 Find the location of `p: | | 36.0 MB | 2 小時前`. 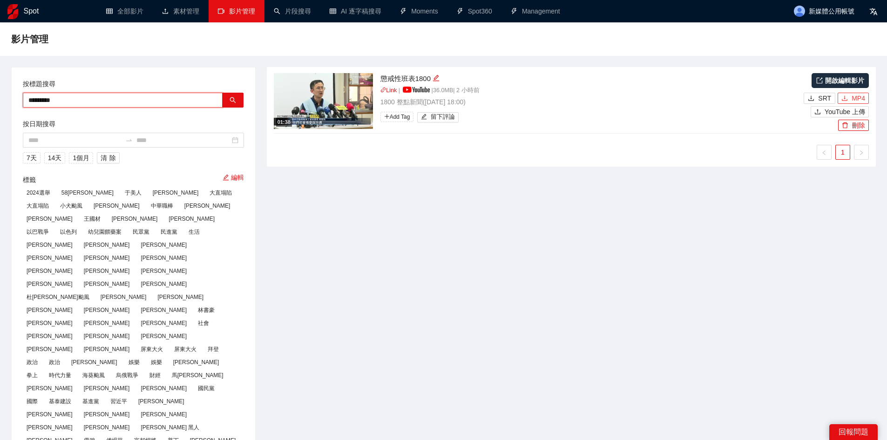

p: | | 36.0 MB | 2 小時前 is located at coordinates (591, 91).